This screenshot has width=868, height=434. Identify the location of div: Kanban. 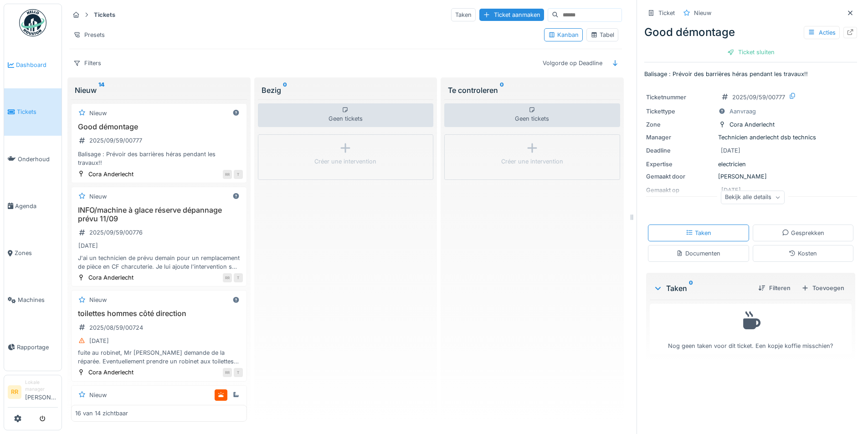
(564, 34).